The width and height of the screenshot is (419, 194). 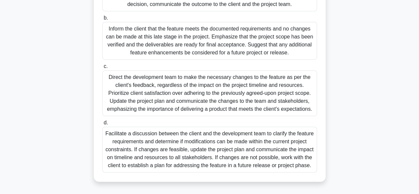 What do you see at coordinates (210, 149) in the screenshot?
I see `div: Facilitate a discussion between the client and the development team to clarify the feature requir...` at bounding box center [210, 149].